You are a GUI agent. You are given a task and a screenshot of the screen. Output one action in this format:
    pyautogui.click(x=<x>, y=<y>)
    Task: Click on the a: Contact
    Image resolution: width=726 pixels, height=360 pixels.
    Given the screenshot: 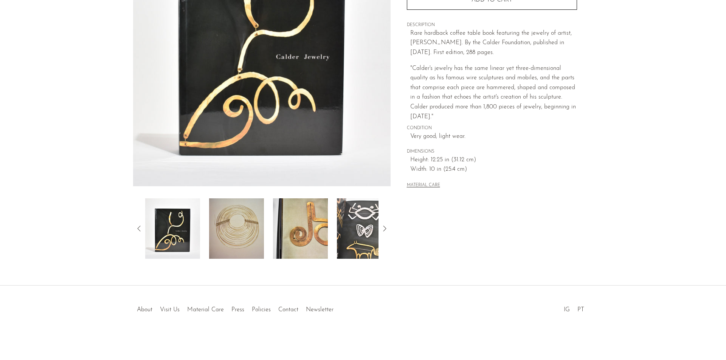 What is the action you would take?
    pyautogui.click(x=288, y=310)
    